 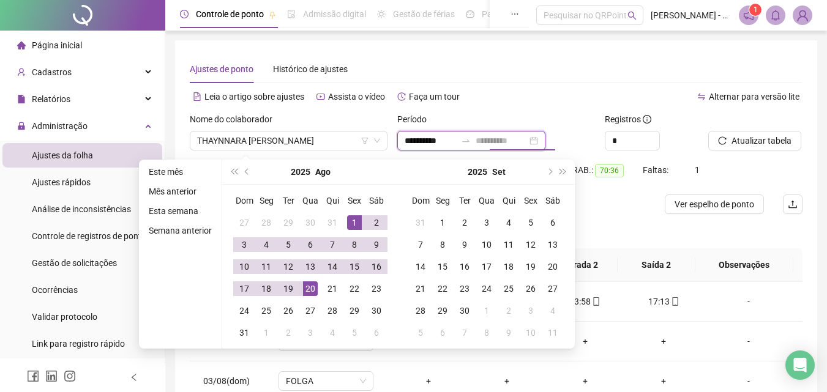 What do you see at coordinates (465, 311) in the screenshot?
I see `td: 2025-09-30` at bounding box center [465, 311].